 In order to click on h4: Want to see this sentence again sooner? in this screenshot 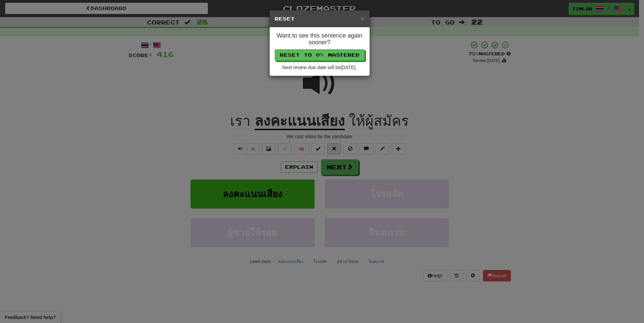, I will do `click(319, 39)`.